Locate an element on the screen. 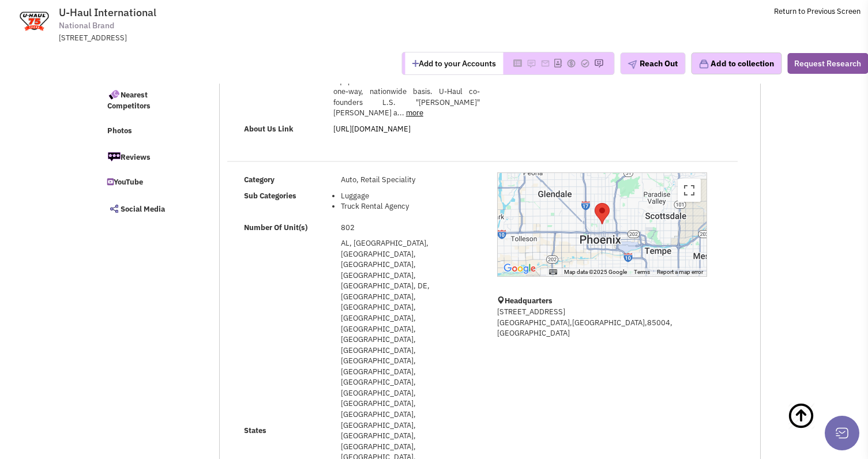 The height and width of the screenshot is (459, 868). a: Return to Previous Screen is located at coordinates (817, 11).